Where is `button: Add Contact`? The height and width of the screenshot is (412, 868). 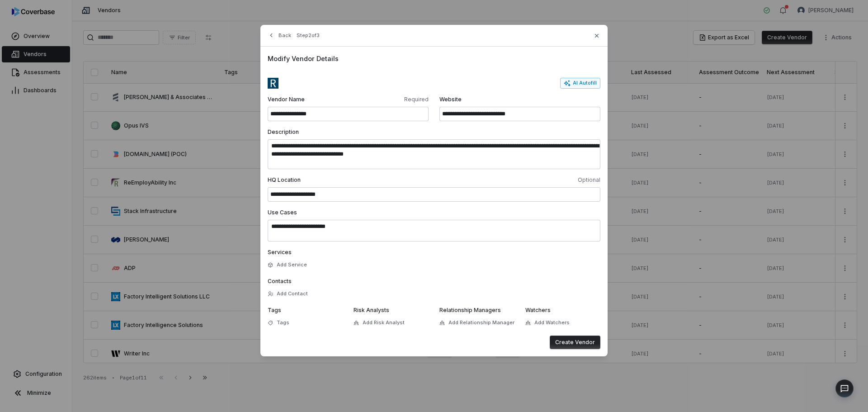
button: Add Contact is located at coordinates (288, 293).